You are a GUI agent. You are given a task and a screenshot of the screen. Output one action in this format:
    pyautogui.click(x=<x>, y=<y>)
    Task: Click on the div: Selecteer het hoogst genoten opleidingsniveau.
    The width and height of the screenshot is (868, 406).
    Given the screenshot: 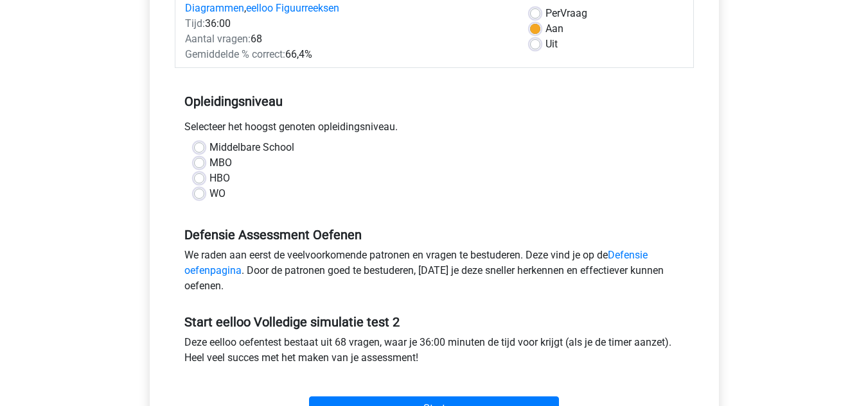 What is the action you would take?
    pyautogui.click(x=434, y=130)
    